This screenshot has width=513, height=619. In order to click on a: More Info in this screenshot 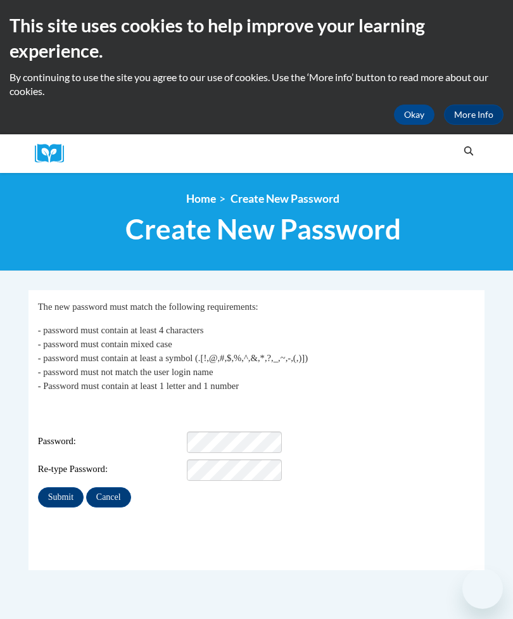, I will do `click(474, 115)`.